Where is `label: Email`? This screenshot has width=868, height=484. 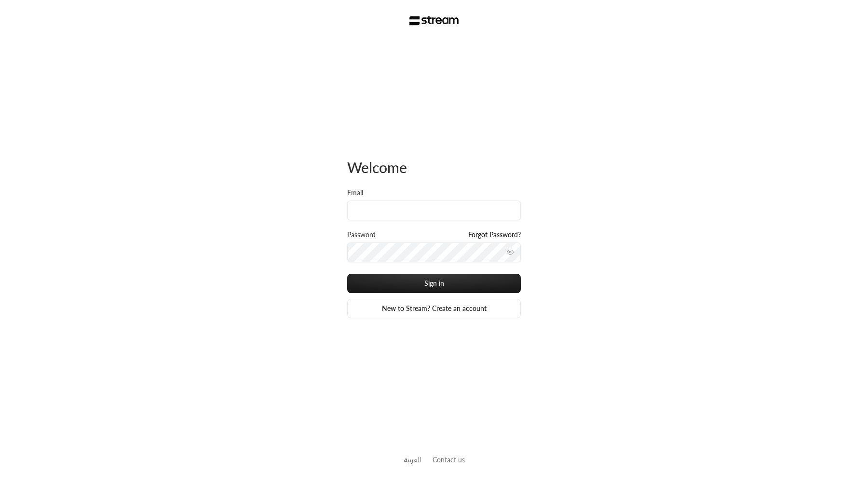 label: Email is located at coordinates (355, 193).